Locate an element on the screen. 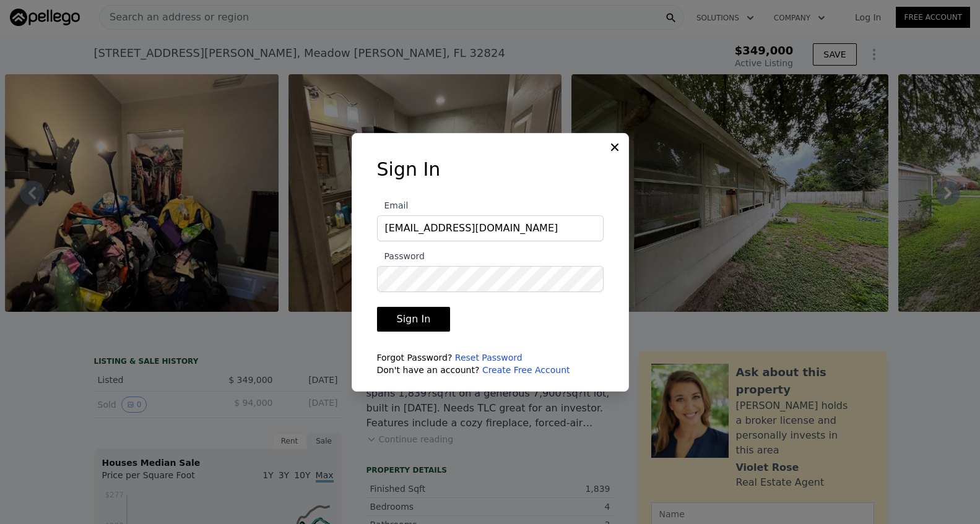 The width and height of the screenshot is (980, 524). h3: Sign In is located at coordinates (490, 169).